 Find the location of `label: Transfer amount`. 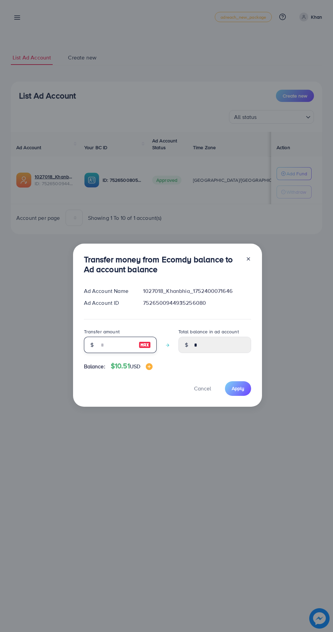

label: Transfer amount is located at coordinates (102, 331).